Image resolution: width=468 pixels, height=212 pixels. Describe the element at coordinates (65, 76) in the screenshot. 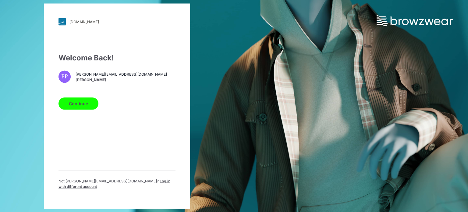

I see `div: PP` at that location.